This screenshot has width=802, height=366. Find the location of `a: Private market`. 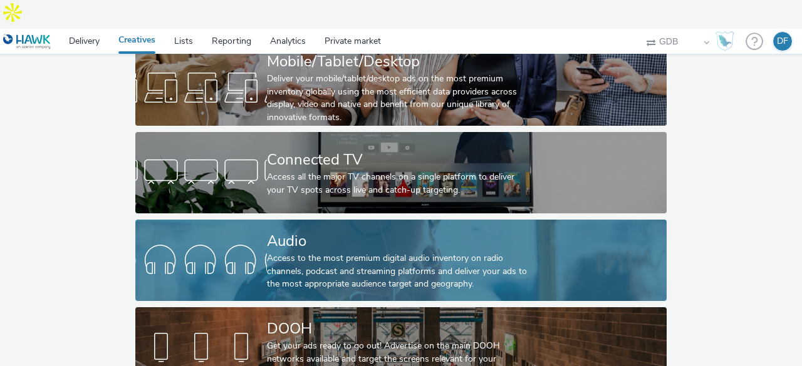

a: Private market is located at coordinates (353, 41).